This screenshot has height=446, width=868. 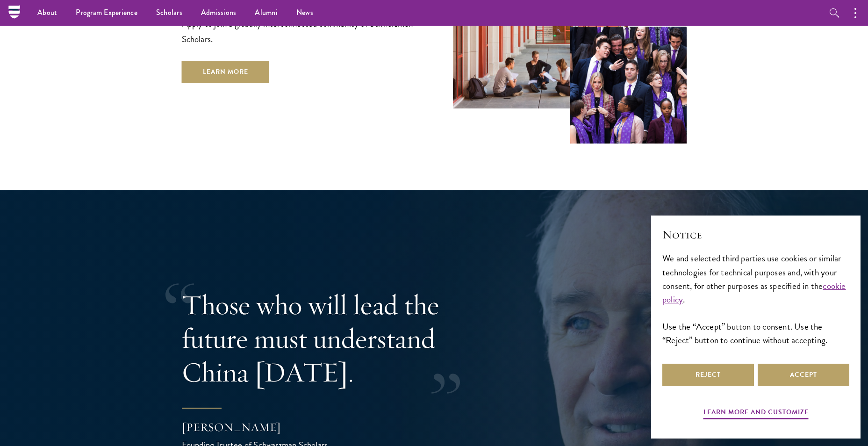 What do you see at coordinates (299, 31) in the screenshot?
I see `p: Apply to join a globally interconnected community of Schwarzman Scholars.` at bounding box center [299, 31].